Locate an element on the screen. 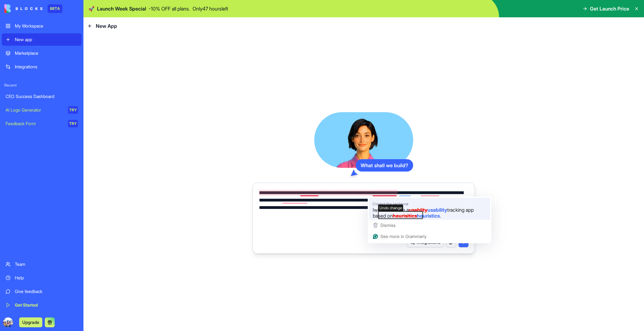 The width and height of the screenshot is (644, 331). div: BETA is located at coordinates (55, 8).